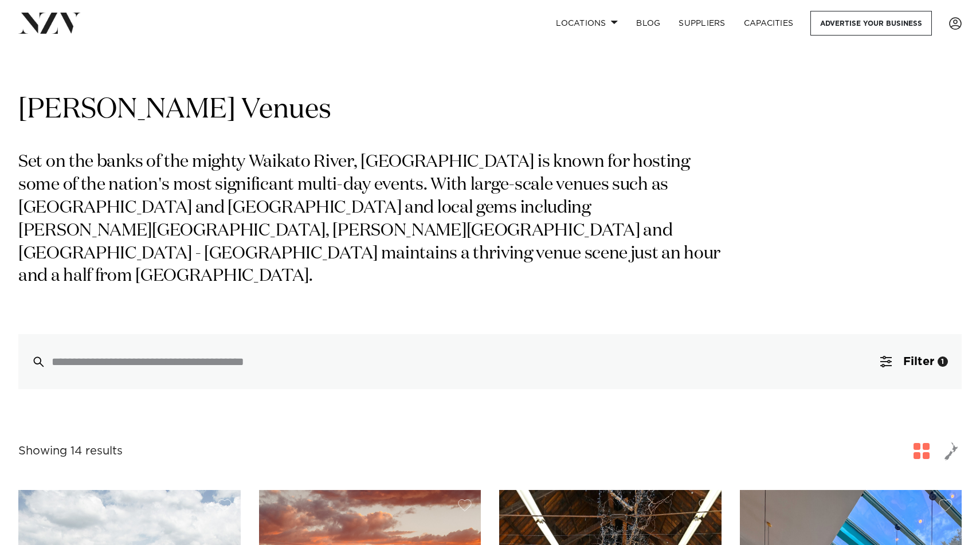 The image size is (980, 545). What do you see at coordinates (768, 23) in the screenshot?
I see `a: Capacities` at bounding box center [768, 23].